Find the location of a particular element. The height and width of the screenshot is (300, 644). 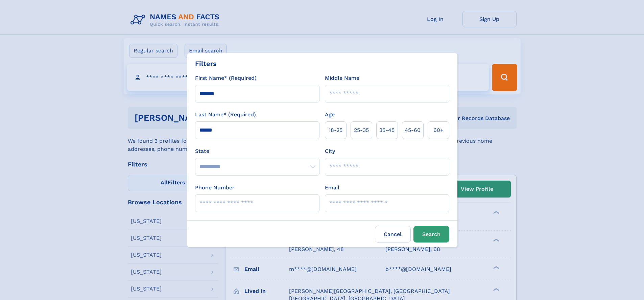

span: 60+ is located at coordinates (438, 130).